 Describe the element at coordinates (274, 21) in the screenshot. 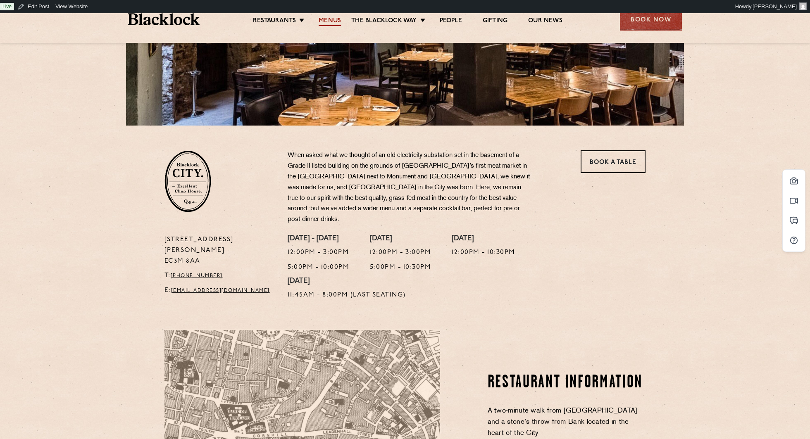

I see `a: Restaurants` at that location.